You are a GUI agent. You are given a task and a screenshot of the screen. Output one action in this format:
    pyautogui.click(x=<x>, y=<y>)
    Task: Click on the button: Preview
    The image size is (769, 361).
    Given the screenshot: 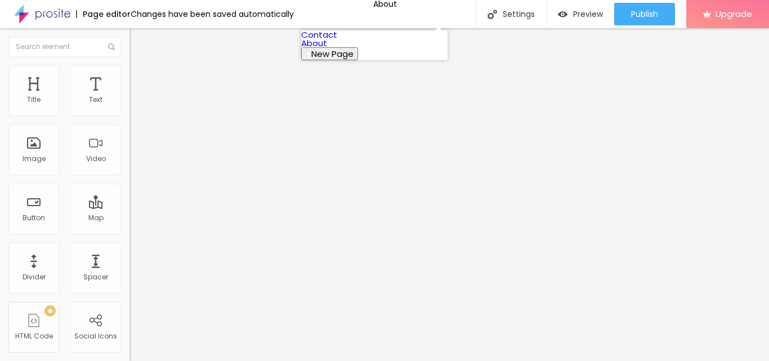 What is the action you would take?
    pyautogui.click(x=580, y=14)
    